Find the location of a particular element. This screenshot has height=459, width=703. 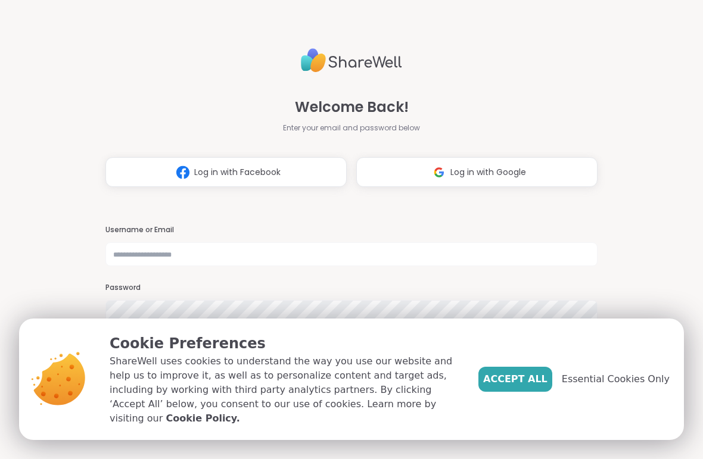

span: Log in with Google is located at coordinates (488, 172).